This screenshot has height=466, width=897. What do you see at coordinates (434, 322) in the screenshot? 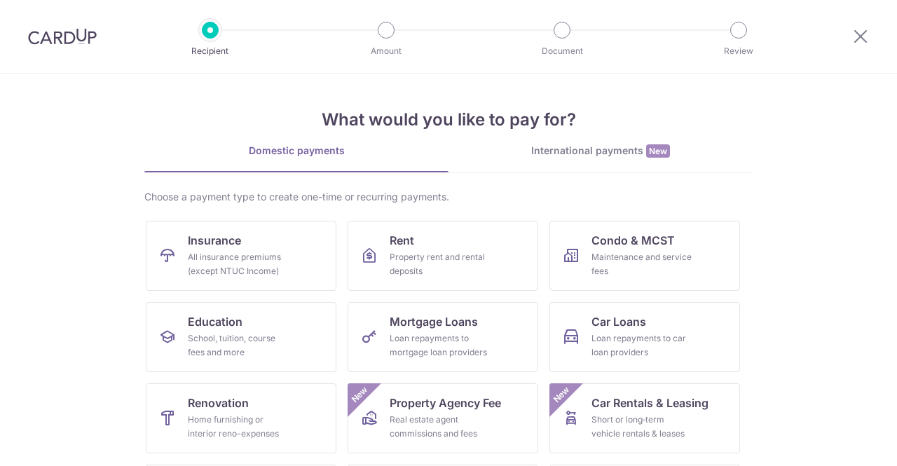
I see `span: Mortgage Loans` at bounding box center [434, 322].